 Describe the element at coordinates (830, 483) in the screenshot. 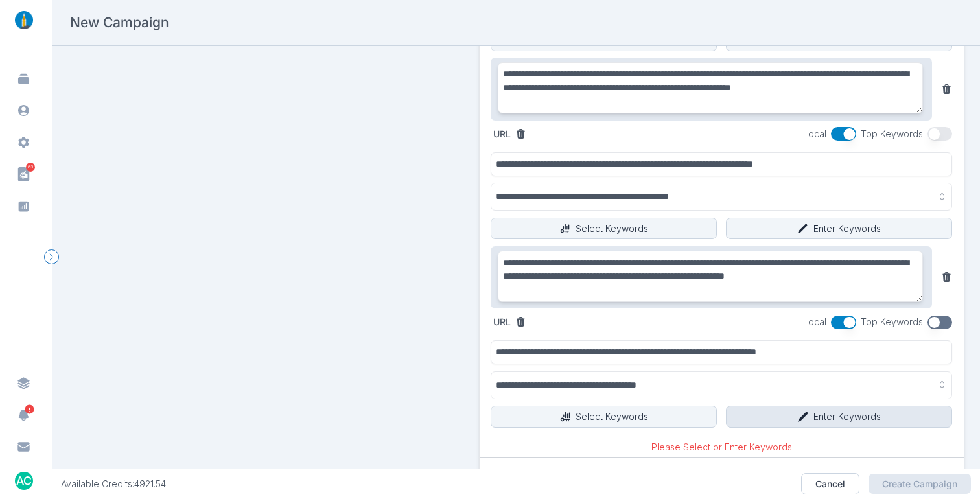

I see `button: Cancel` at that location.